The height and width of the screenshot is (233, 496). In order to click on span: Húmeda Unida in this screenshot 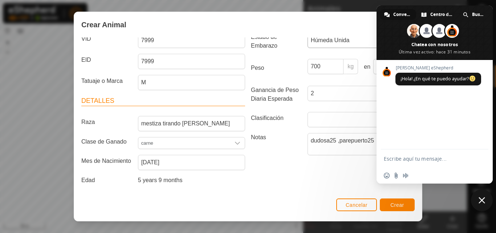, I will do `click(353, 40)`.